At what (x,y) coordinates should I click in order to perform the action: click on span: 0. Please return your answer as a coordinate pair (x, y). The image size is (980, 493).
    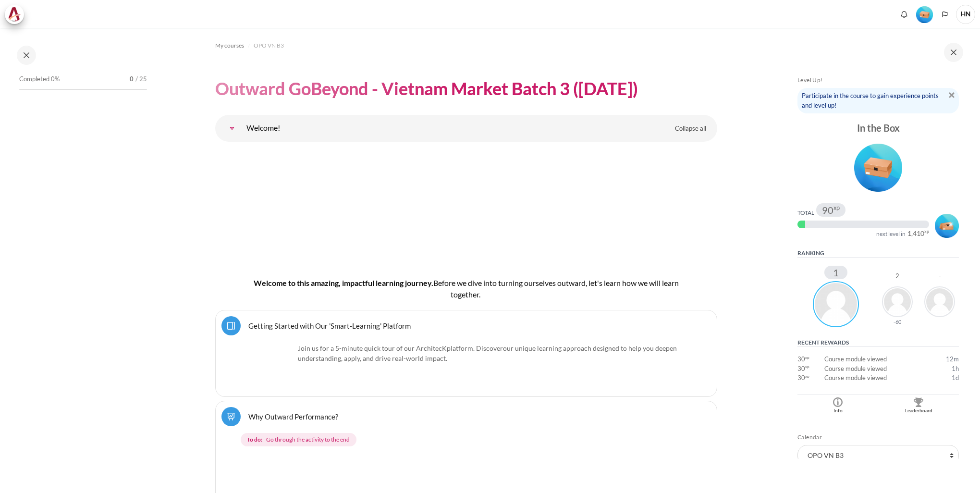
    Looking at the image, I should click on (132, 80).